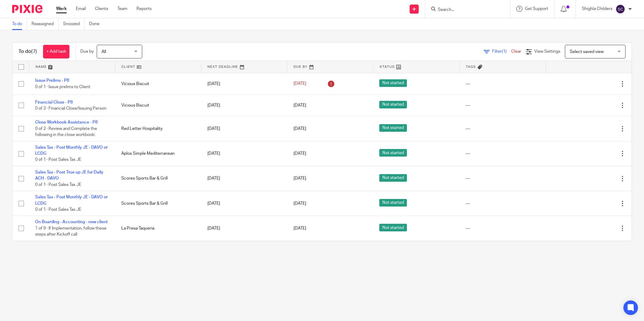  I want to click on span: View Settings, so click(547, 51).